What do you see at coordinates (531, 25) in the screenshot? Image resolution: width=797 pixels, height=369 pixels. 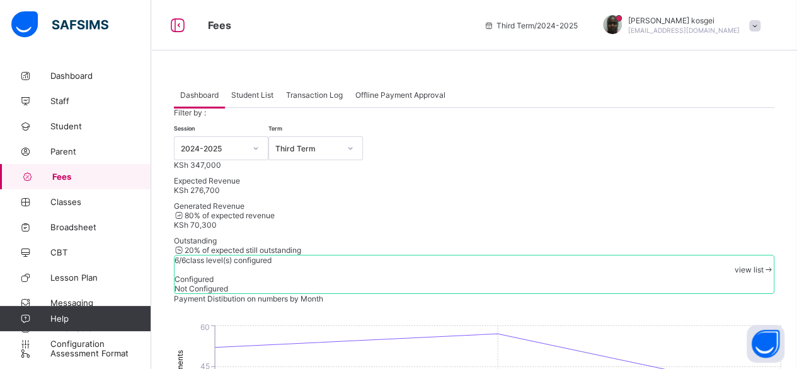 I see `span: session/term information` at bounding box center [531, 25].